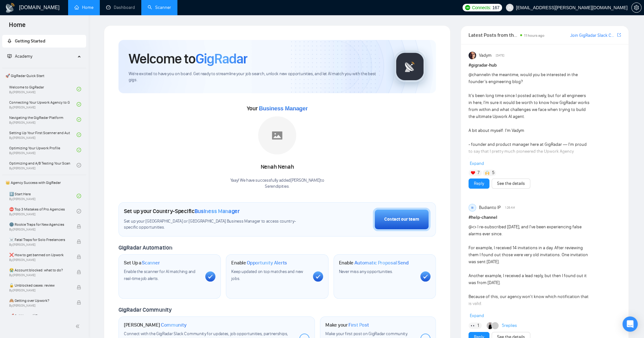 The height and width of the screenshot is (338, 644). What do you see at coordinates (490, 326) in the screenshot?
I see `img: Dima` at bounding box center [490, 326].